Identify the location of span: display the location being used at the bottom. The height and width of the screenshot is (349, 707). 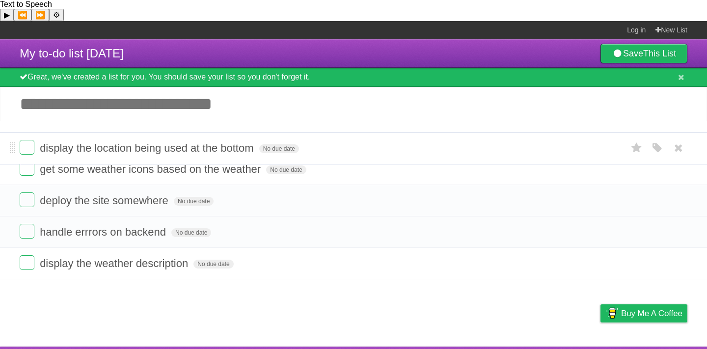
(148, 148).